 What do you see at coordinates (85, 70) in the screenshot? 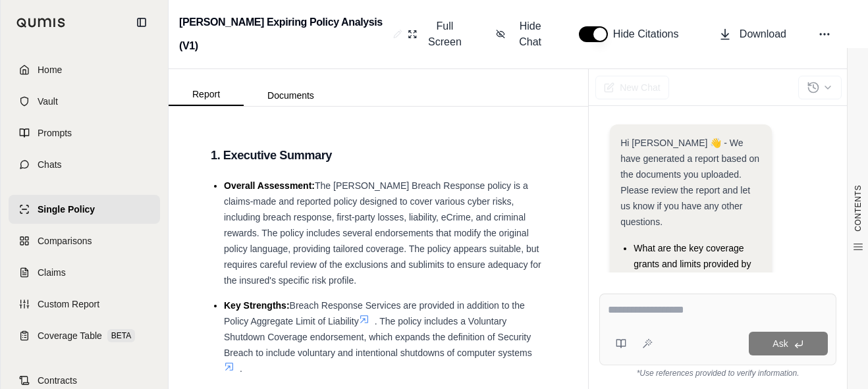
I see `a: Home` at bounding box center [85, 70].